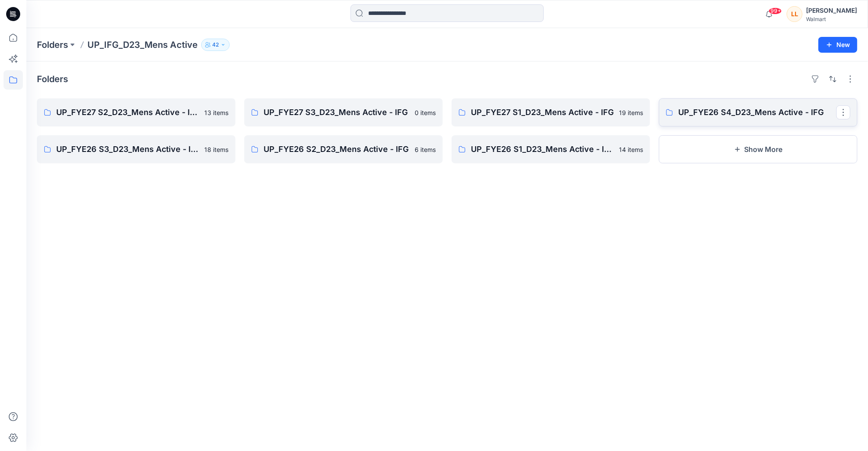 The height and width of the screenshot is (451, 868). I want to click on button: Show More, so click(758, 149).